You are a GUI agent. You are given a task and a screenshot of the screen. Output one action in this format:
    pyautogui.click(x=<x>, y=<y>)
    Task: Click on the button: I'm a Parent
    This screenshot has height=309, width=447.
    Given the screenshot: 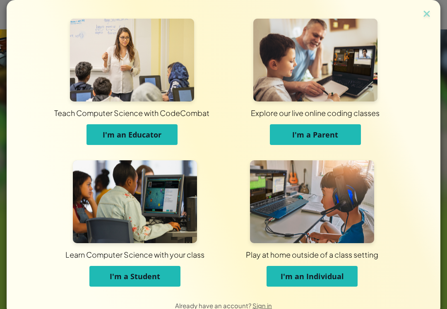 What is the action you would take?
    pyautogui.click(x=315, y=134)
    